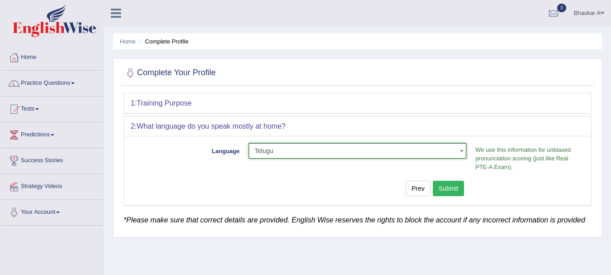 The height and width of the screenshot is (275, 611). What do you see at coordinates (187, 149) in the screenshot?
I see `label: Language` at bounding box center [187, 149].